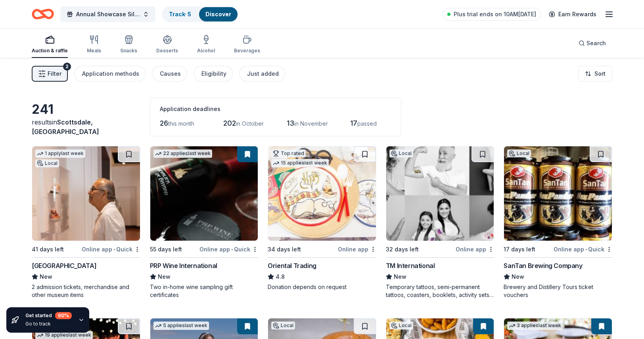 This screenshot has height=339, width=644. I want to click on div: 41 days left, so click(48, 250).